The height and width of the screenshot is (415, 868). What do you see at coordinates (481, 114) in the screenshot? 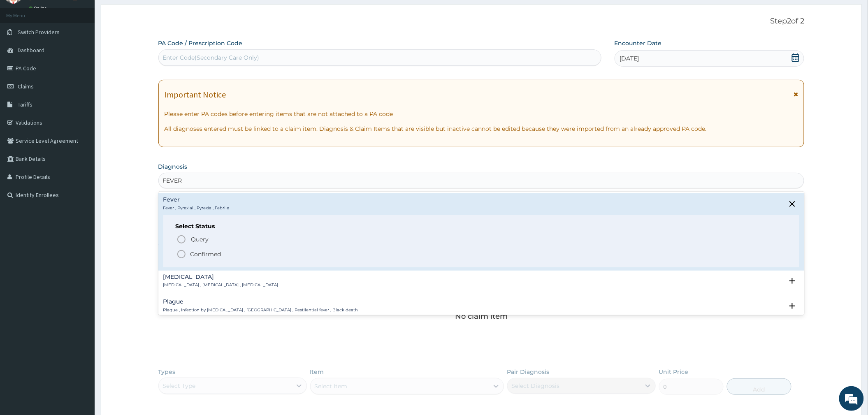
I see `p: Please enter PA codes before entering items that are not attached to a PA code` at bounding box center [481, 114].